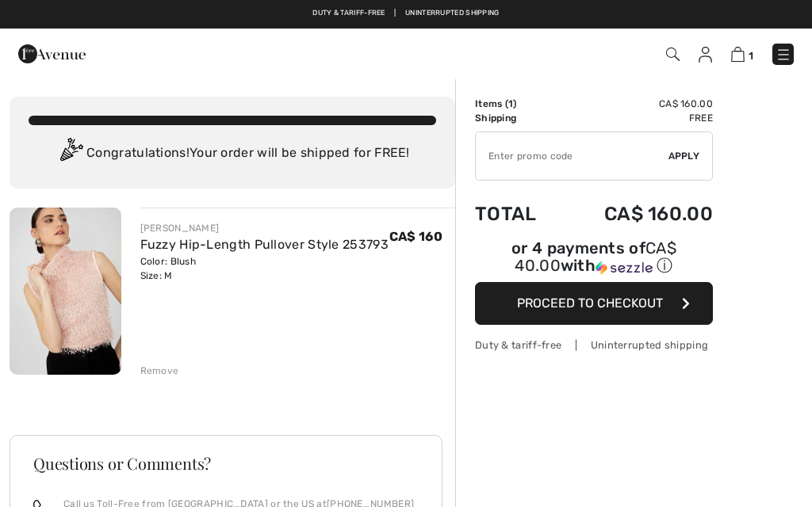  What do you see at coordinates (518, 214) in the screenshot?
I see `td: Total` at bounding box center [518, 214].